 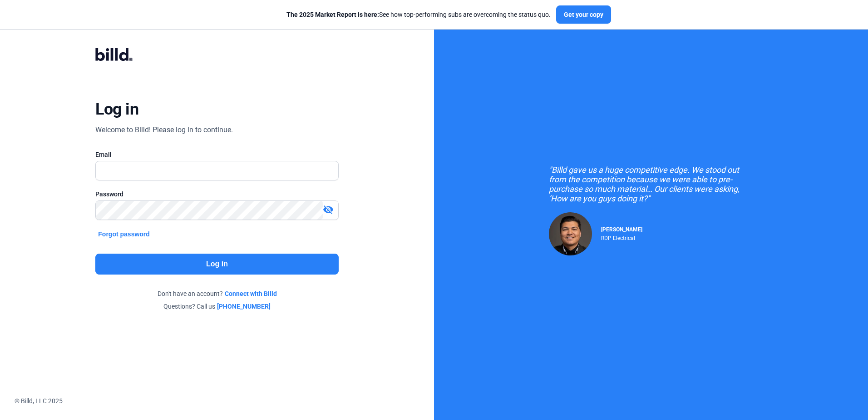 I want to click on div: Log in, so click(x=117, y=109).